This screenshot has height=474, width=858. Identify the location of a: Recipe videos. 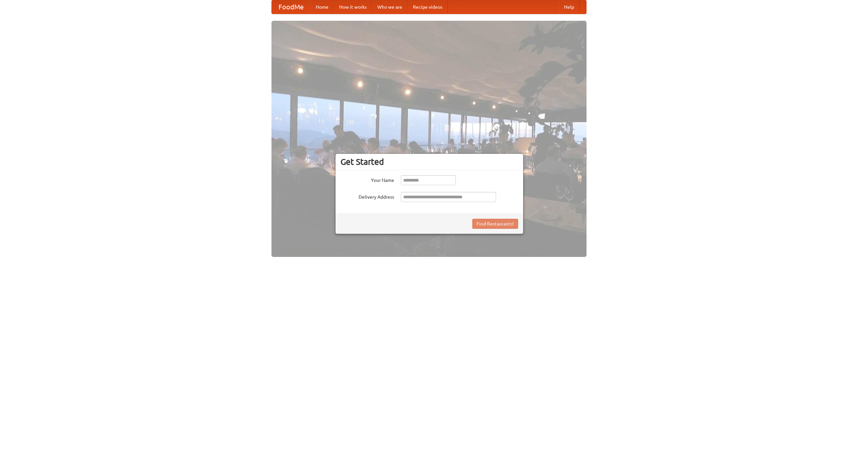
(428, 7).